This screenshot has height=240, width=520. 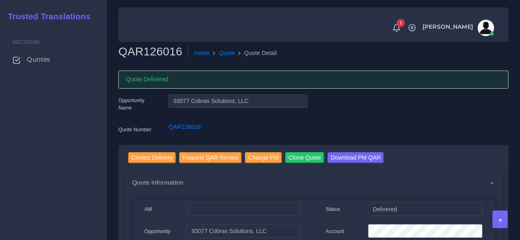 What do you see at coordinates (210, 158) in the screenshot?
I see `input: Request QAR Review` at bounding box center [210, 158].